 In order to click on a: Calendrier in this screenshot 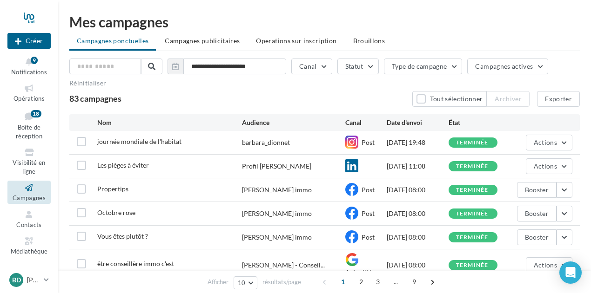, I will do `click(29, 272)`.